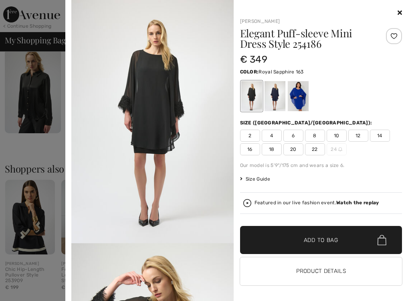  Describe the element at coordinates (247, 203) in the screenshot. I see `img: Watch the replay` at that location.